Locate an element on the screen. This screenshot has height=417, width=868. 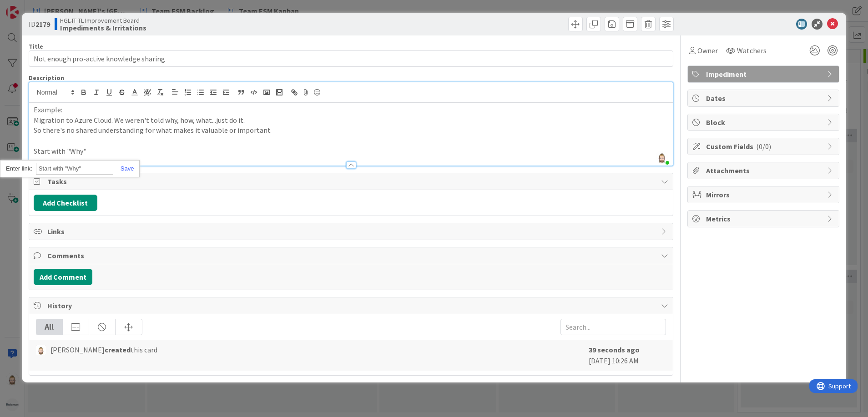
span: Comments is located at coordinates (352, 255).